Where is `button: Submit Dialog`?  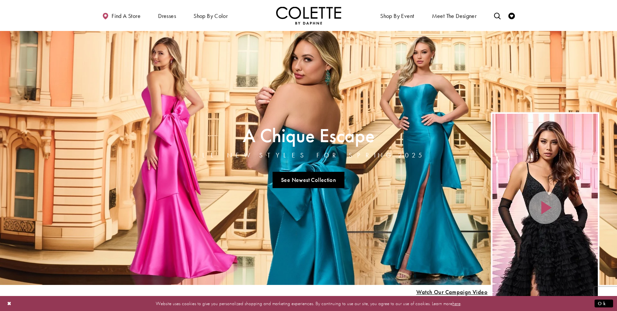
button: Submit Dialog is located at coordinates (604, 303).